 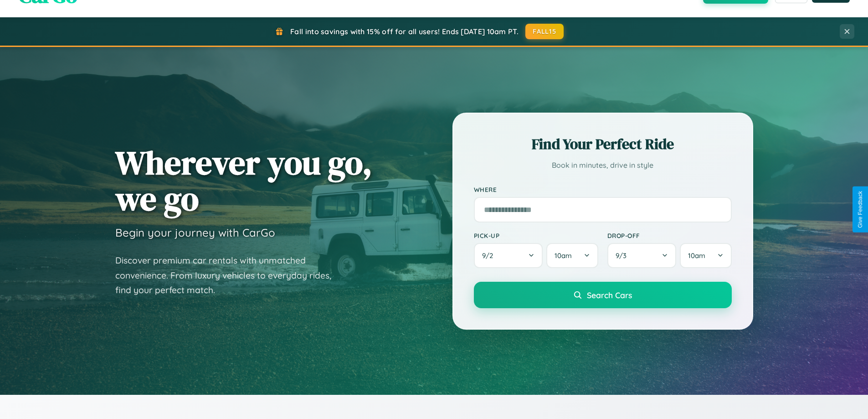 I want to click on label: Where, so click(x=603, y=189).